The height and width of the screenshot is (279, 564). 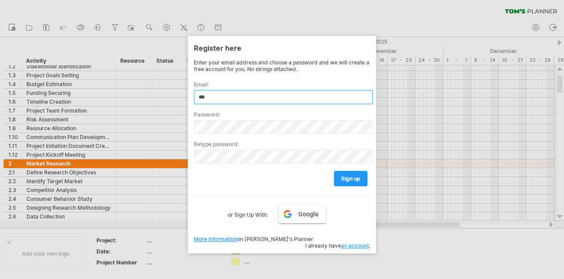 What do you see at coordinates (355, 245) in the screenshot?
I see `a: an account` at bounding box center [355, 245].